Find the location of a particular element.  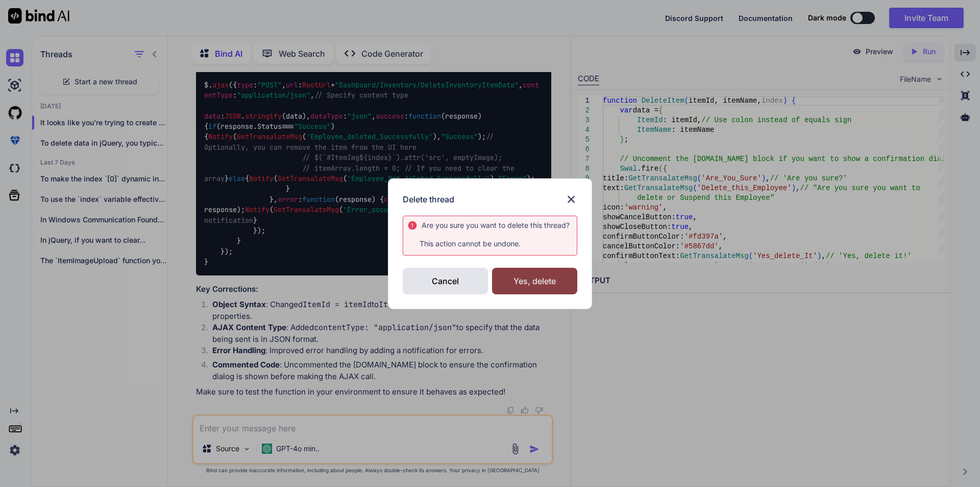

div: Cancel is located at coordinates (445, 281).